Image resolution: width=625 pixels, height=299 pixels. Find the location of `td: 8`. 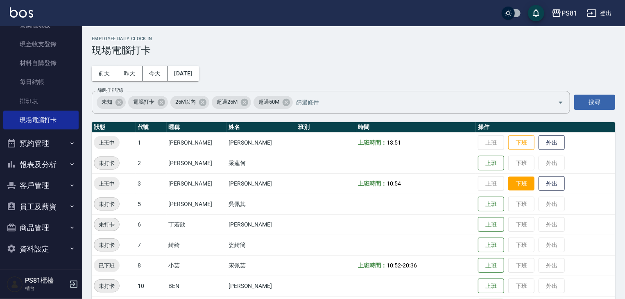

td: 8 is located at coordinates (151, 265).